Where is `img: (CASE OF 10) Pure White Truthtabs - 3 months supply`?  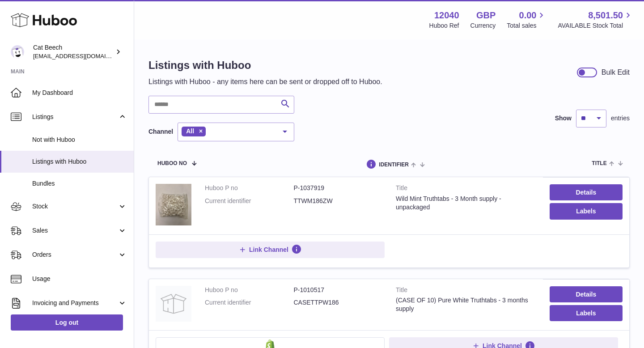
img: (CASE OF 10) Pure White Truthtabs - 3 months supply is located at coordinates (174, 304).